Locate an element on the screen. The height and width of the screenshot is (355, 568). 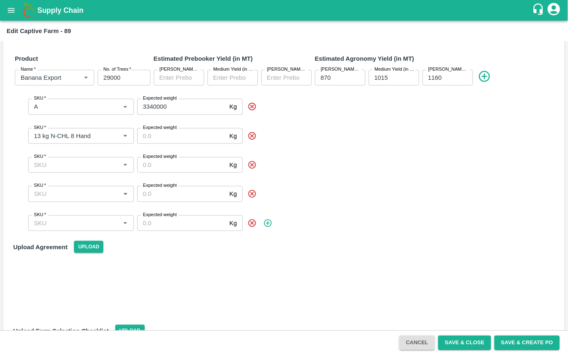
b: Estimated Agronomy Yield (in MT) is located at coordinates (364, 59).